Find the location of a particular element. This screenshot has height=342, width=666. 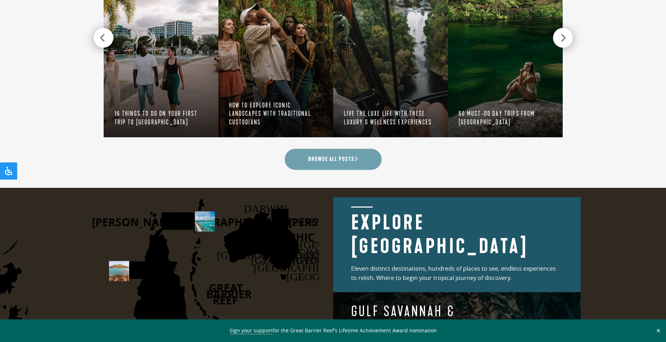

svg: Open Accessibility Panel is located at coordinates (9, 171).